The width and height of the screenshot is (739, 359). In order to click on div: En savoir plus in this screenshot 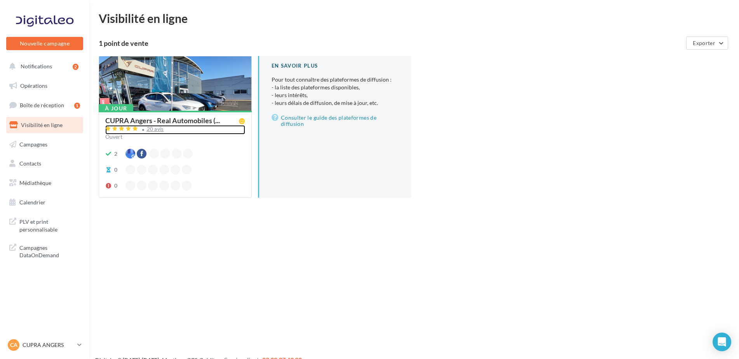, I will do `click(335, 66)`.